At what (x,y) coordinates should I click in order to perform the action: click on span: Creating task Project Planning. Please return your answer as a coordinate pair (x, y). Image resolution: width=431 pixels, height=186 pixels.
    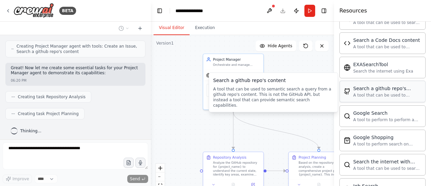
    Looking at the image, I should click on (48, 114).